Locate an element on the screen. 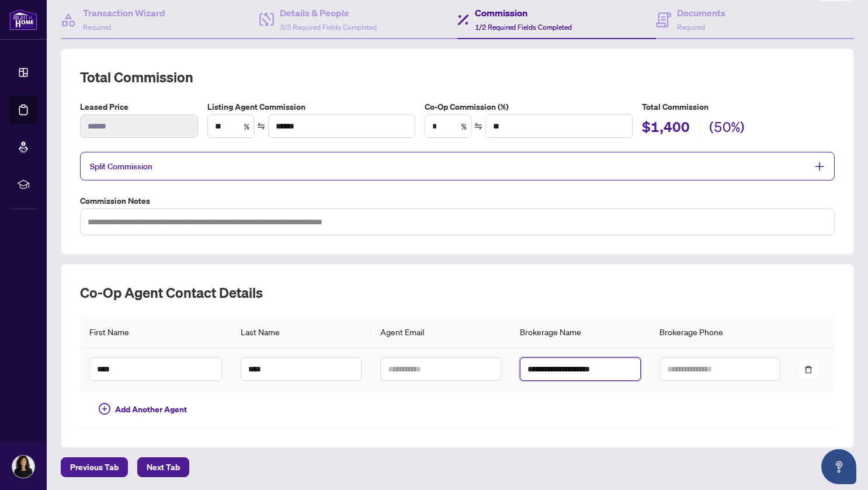 The height and width of the screenshot is (490, 868). span: Previous Tab is located at coordinates (94, 468).